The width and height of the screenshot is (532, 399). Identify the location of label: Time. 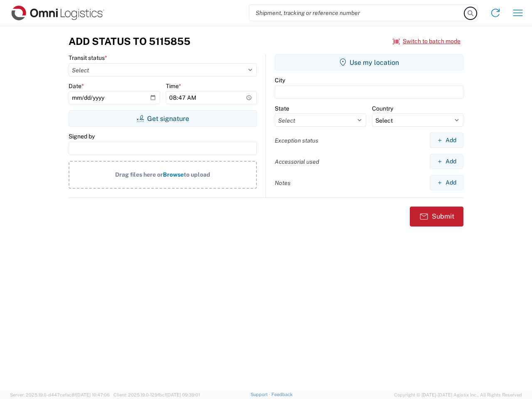
(174, 86).